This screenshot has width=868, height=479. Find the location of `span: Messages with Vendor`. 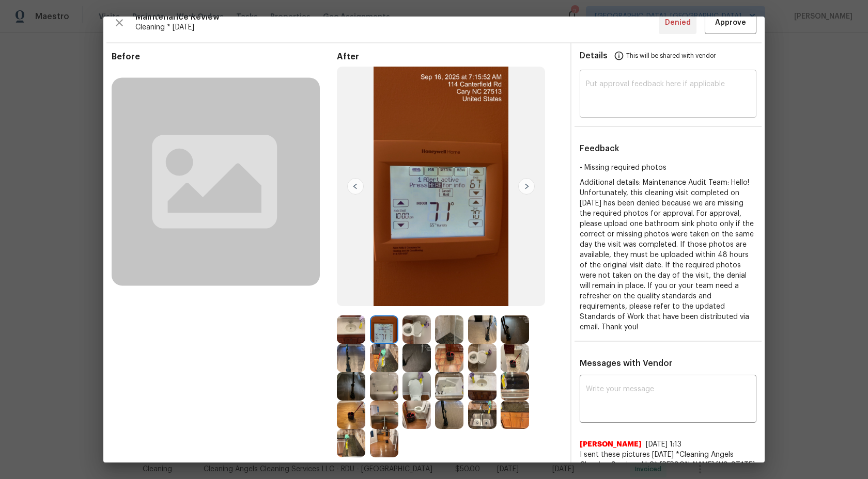

span: Messages with Vendor is located at coordinates (626, 363).